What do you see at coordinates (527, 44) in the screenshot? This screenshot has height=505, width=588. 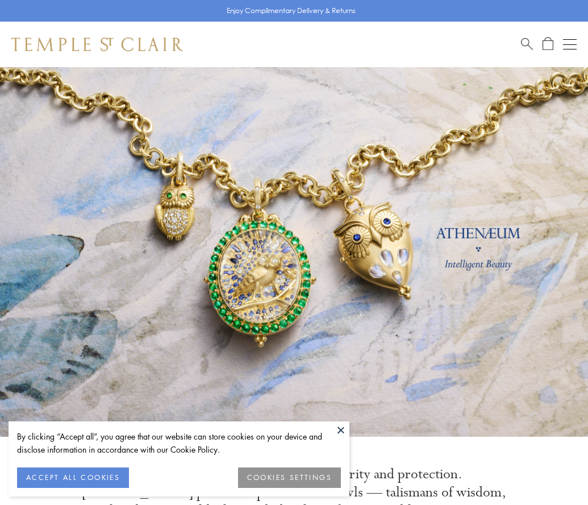 I see `a: Search` at bounding box center [527, 44].